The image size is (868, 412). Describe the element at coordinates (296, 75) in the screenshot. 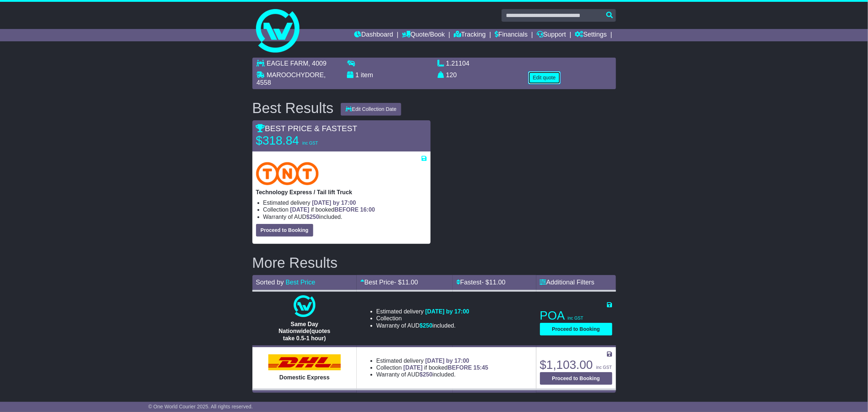

I see `span: MAROOCHYDORE` at that location.